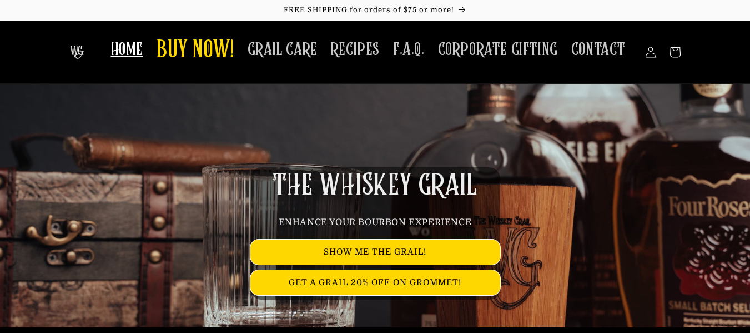 The width and height of the screenshot is (750, 333). Describe the element at coordinates (599, 49) in the screenshot. I see `span: CONTACT` at that location.